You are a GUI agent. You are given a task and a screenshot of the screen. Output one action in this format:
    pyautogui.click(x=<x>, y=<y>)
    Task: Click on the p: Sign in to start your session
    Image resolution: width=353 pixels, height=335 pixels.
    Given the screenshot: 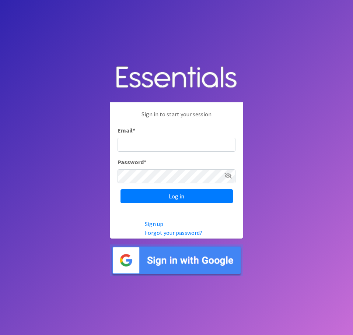 What is the action you would take?
    pyautogui.click(x=176, y=118)
    